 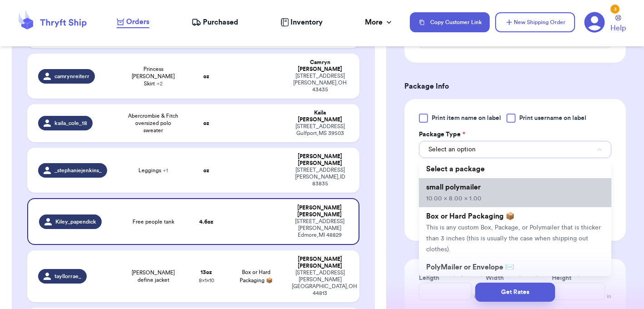 What do you see at coordinates (466, 118) in the screenshot?
I see `span: Print item name on label` at bounding box center [466, 118].